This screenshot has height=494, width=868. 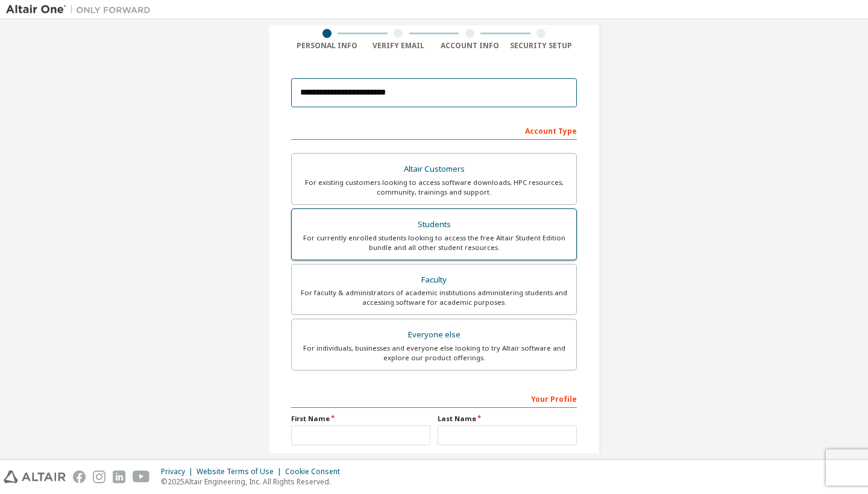 What do you see at coordinates (434, 130) in the screenshot?
I see `div: Account Type` at bounding box center [434, 130].